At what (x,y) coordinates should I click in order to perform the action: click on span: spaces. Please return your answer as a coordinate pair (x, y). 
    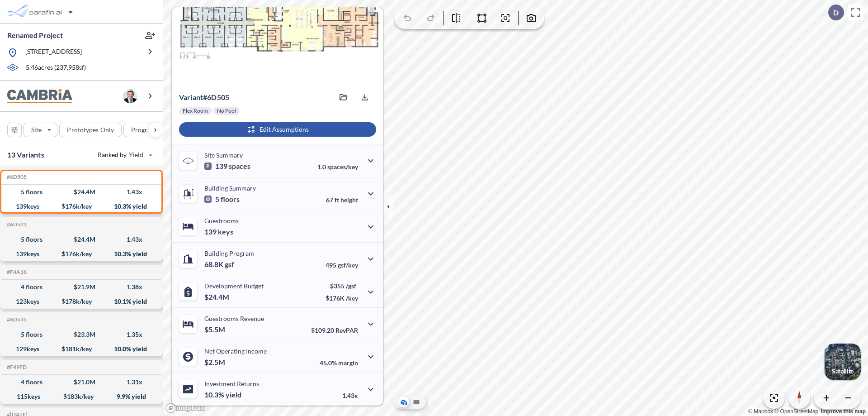
    Looking at the image, I should click on (239, 166).